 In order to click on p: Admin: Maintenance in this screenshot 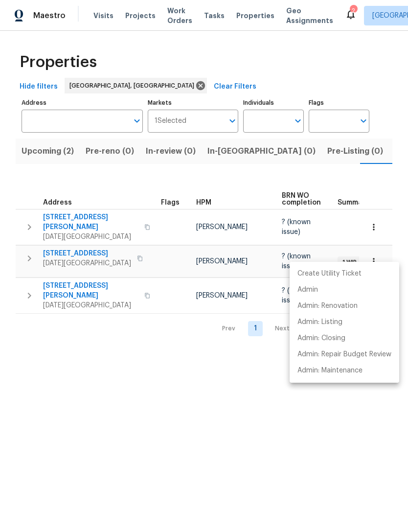, I will do `click(330, 371)`.